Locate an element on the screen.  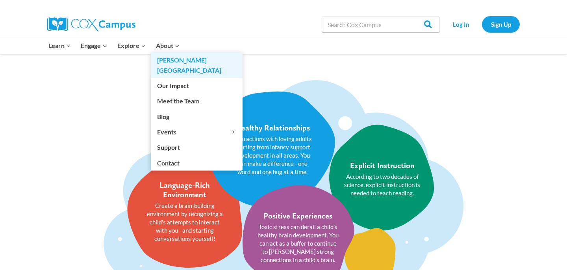
p: Create a brain-building environment by recognizing a child's attempts to interact with you - and ... is located at coordinates (185, 222).